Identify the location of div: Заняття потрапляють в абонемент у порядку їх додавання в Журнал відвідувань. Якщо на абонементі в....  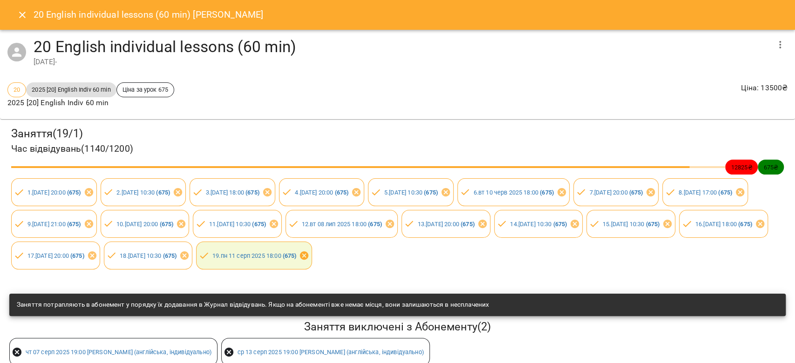
(253, 305).